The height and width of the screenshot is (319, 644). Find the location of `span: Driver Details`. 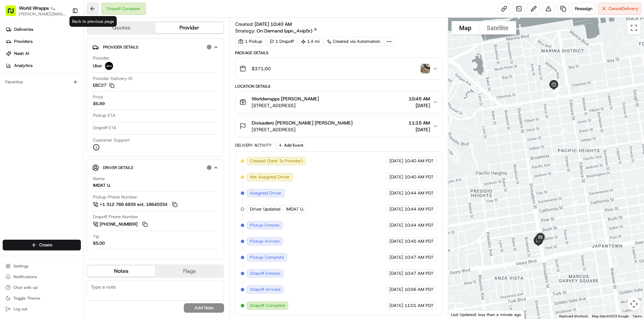

span: Driver Details is located at coordinates (118, 168).